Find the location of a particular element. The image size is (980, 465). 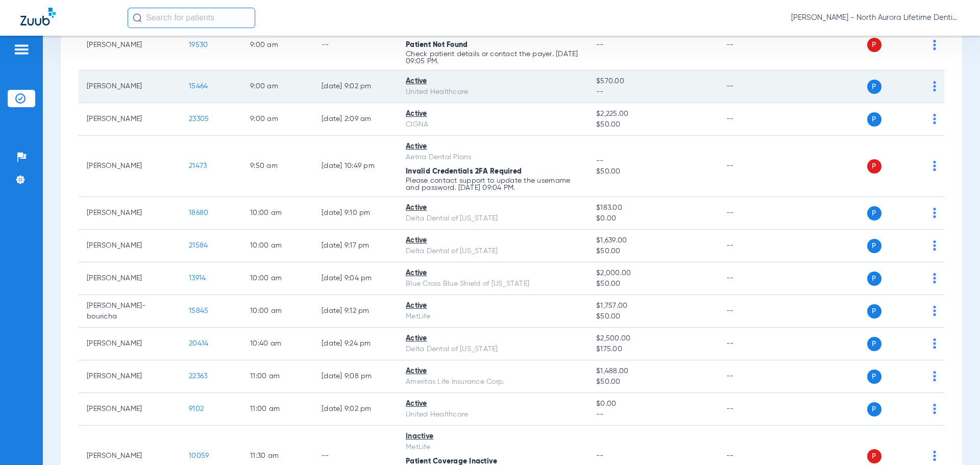

span: 20414 is located at coordinates (199, 343).